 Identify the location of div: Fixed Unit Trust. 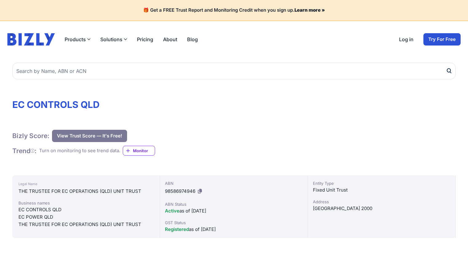
(382, 190).